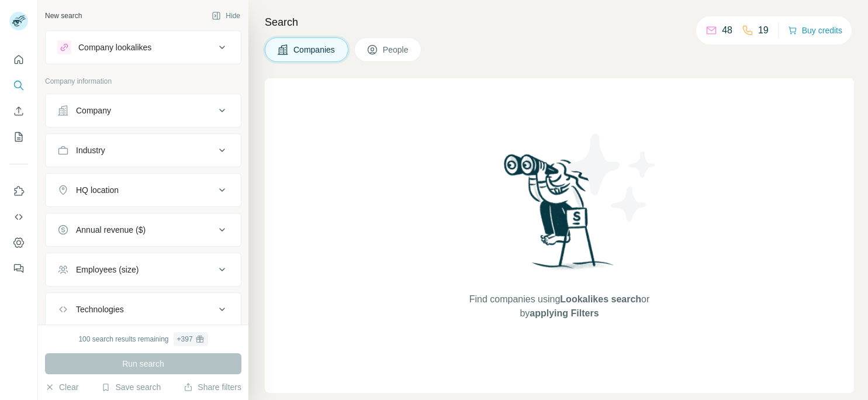  What do you see at coordinates (143, 269) in the screenshot?
I see `button: Employees (size)` at bounding box center [143, 269].